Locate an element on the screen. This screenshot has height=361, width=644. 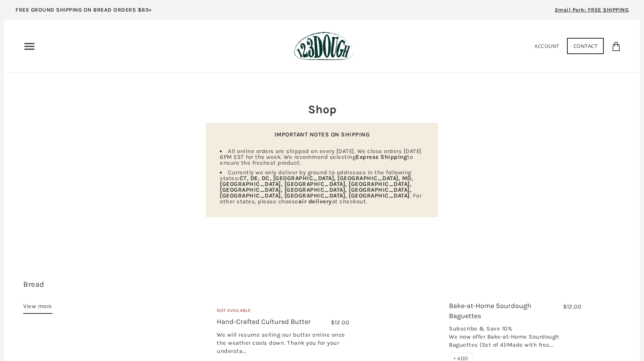
h2: Shop is located at coordinates (322, 109).